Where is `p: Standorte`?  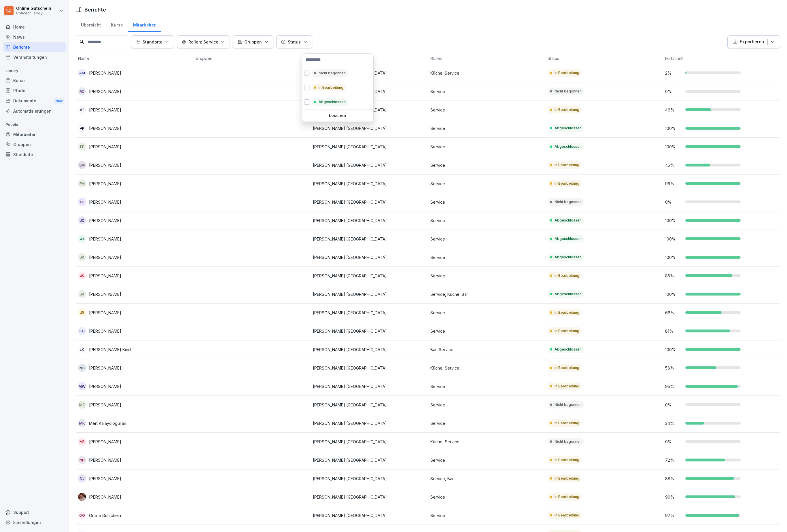 p: Standorte is located at coordinates (152, 42).